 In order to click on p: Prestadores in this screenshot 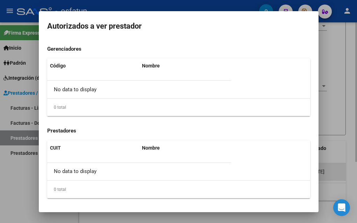, I will do `click(178, 131)`.